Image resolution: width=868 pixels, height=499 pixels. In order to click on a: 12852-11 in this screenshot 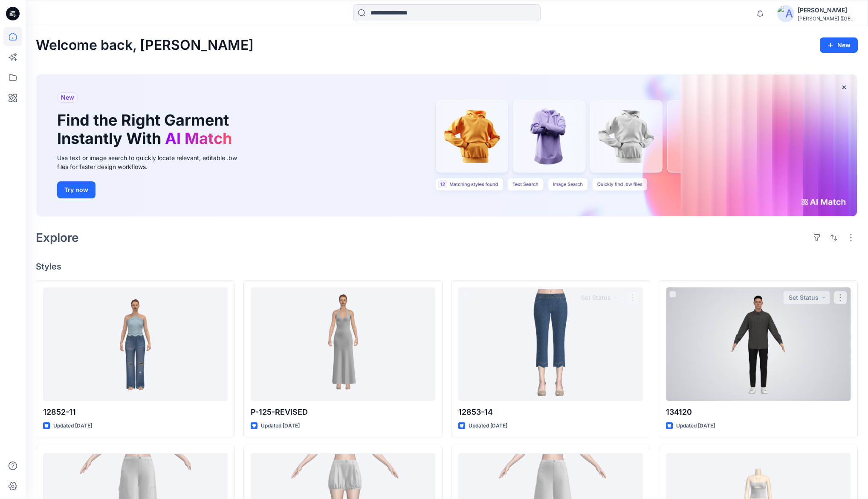, I will do `click(135, 344)`.